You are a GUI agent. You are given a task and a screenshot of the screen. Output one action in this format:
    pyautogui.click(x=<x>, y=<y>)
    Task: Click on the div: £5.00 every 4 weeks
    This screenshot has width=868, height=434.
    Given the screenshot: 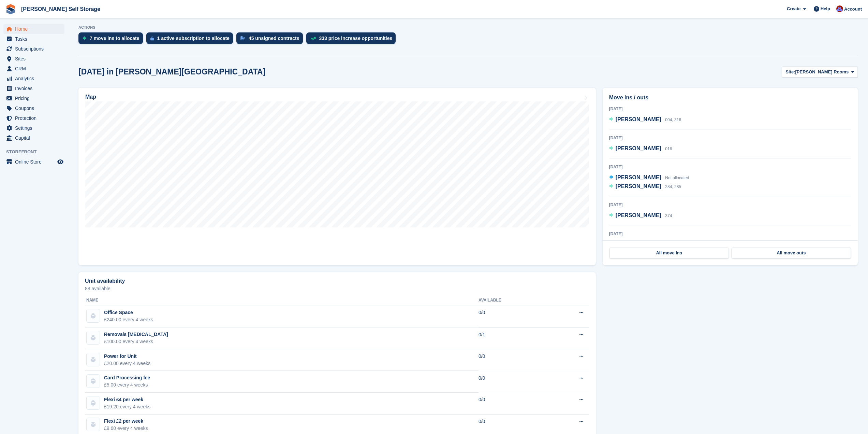 What is the action you would take?
    pyautogui.click(x=127, y=385)
    